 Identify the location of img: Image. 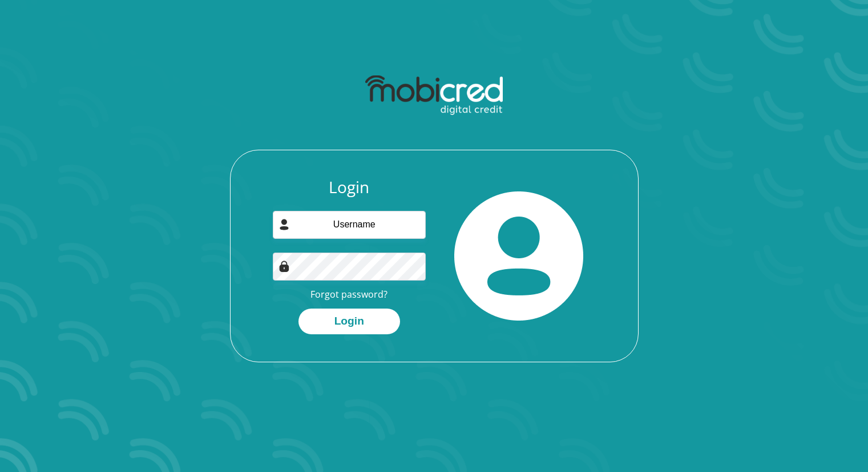
(284, 266).